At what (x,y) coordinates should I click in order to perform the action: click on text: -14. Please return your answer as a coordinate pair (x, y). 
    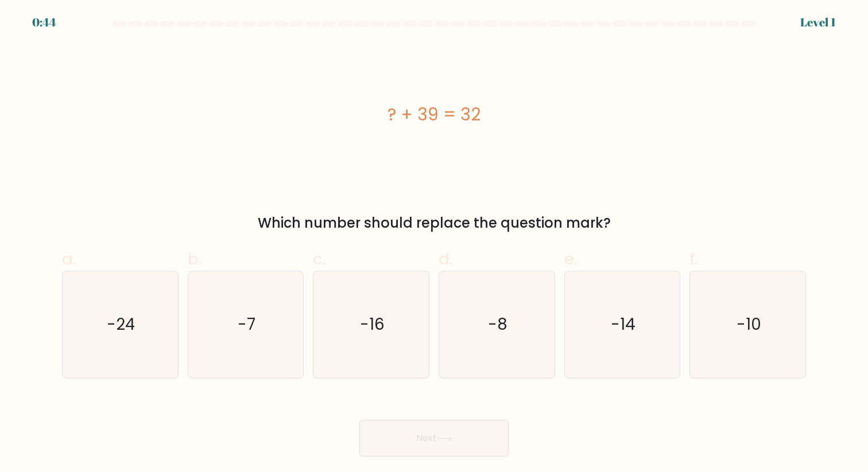
    Looking at the image, I should click on (623, 324).